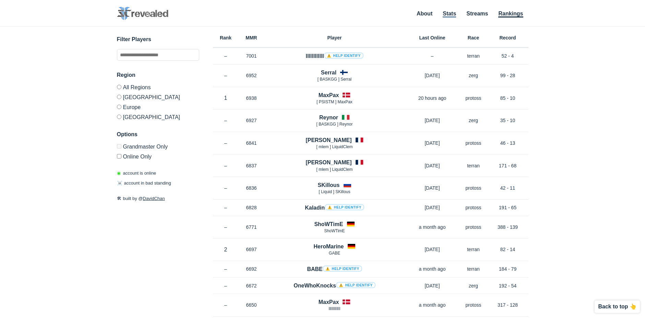  What do you see at coordinates (473, 38) in the screenshot?
I see `h6: Race` at bounding box center [473, 38].